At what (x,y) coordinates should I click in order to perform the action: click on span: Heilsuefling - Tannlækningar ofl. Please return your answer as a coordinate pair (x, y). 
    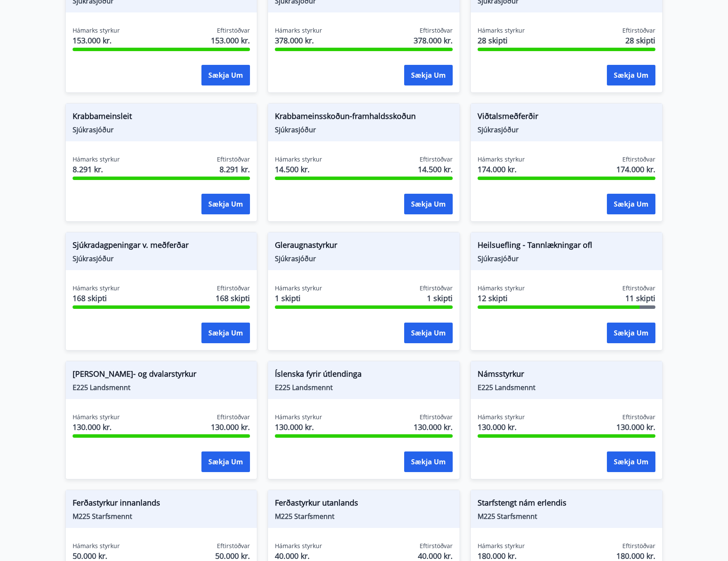
    Looking at the image, I should click on (566, 247).